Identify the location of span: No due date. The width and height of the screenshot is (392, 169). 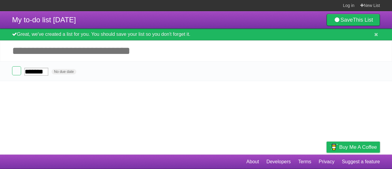
(64, 72).